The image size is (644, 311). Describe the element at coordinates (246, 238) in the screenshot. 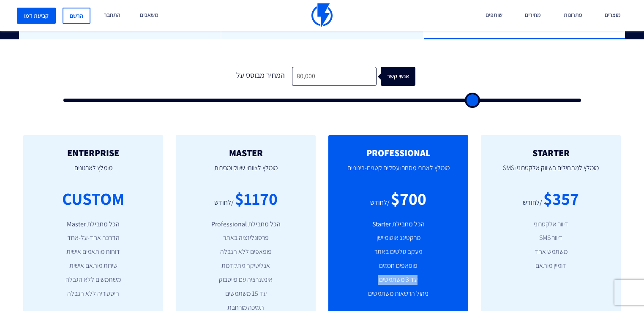

I see `li: פרסונליזציה באתר` at that location.